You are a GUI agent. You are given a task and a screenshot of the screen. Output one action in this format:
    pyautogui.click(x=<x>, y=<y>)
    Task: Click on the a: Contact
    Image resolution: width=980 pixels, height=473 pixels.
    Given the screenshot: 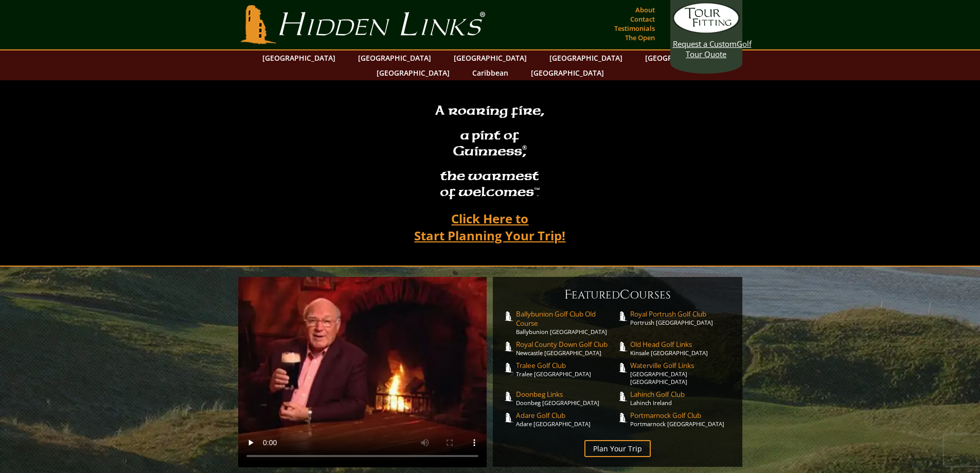 What is the action you would take?
    pyautogui.click(x=642, y=19)
    